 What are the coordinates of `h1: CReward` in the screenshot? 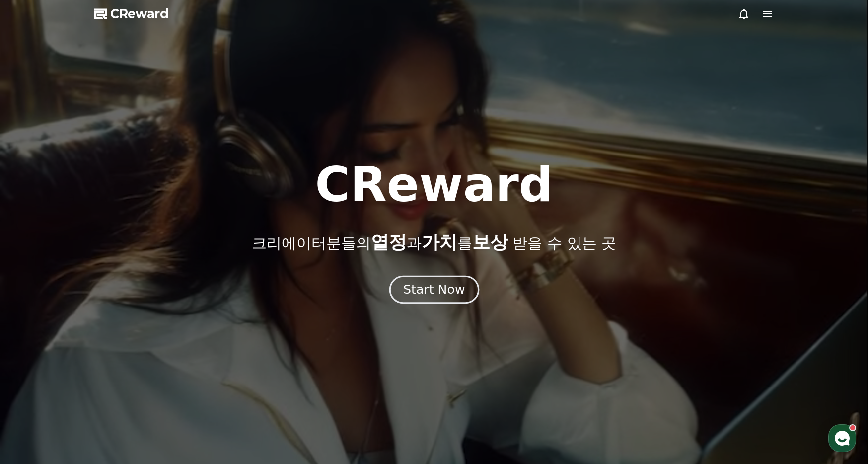 It's located at (434, 185).